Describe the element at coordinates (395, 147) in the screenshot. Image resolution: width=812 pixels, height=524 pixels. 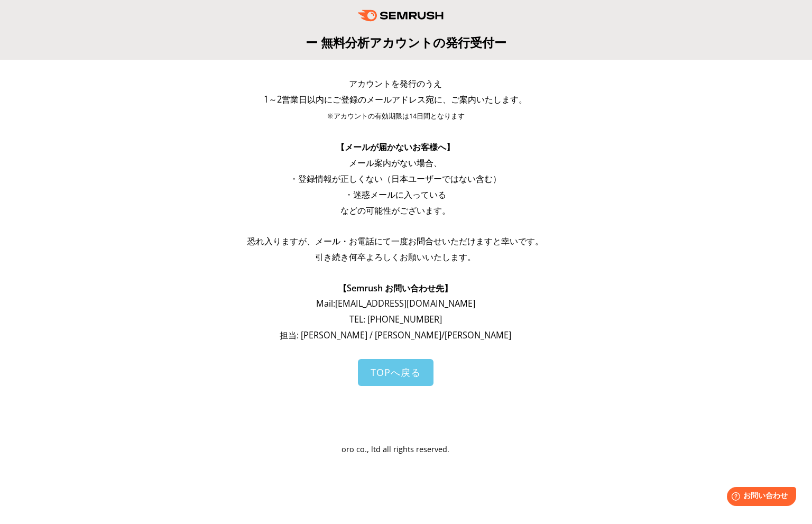
I see `span: 【メールが届かないお客様へ】` at that location.